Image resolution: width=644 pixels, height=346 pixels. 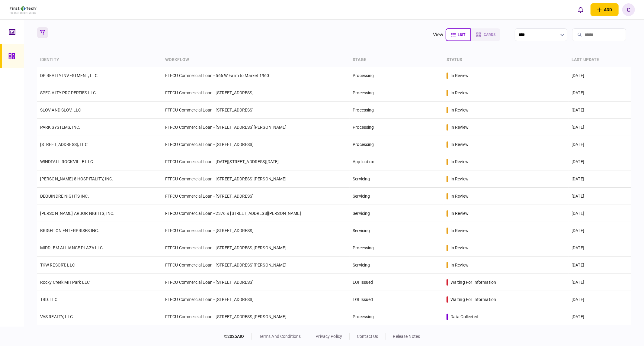 What do you see at coordinates (99, 60) in the screenshot?
I see `th: identity` at bounding box center [99, 60].